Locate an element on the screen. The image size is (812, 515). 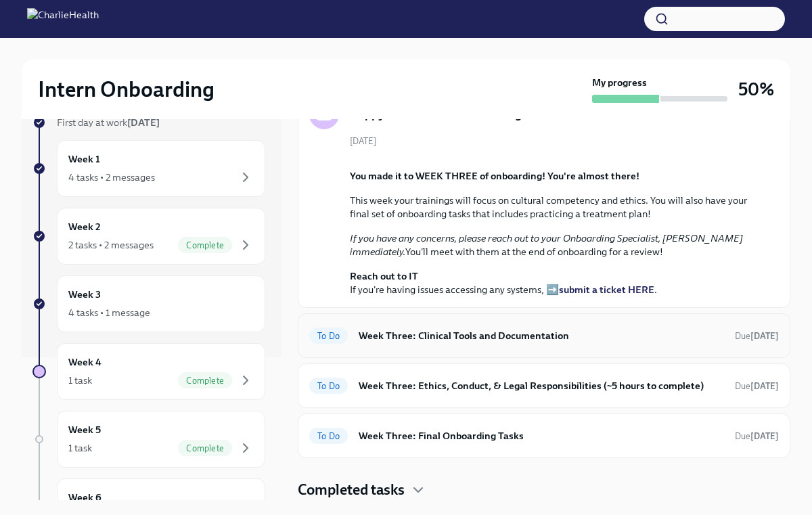
h6: Week 5 is located at coordinates (84, 430).